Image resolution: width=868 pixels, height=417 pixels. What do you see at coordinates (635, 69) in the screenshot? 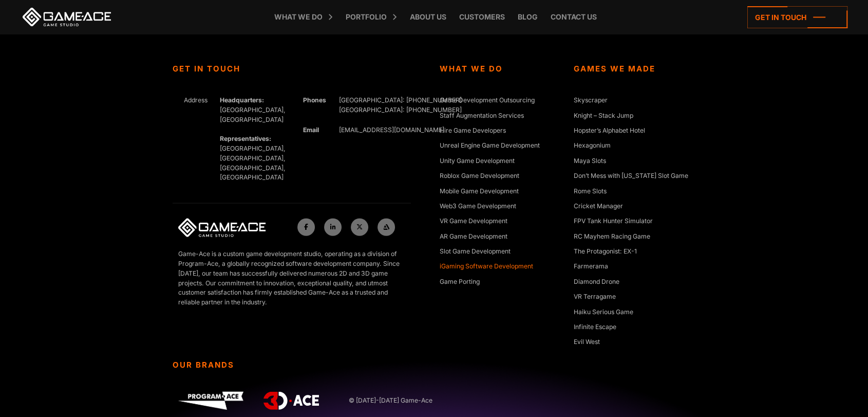
I see `strong: Games We Made` at bounding box center [635, 69].